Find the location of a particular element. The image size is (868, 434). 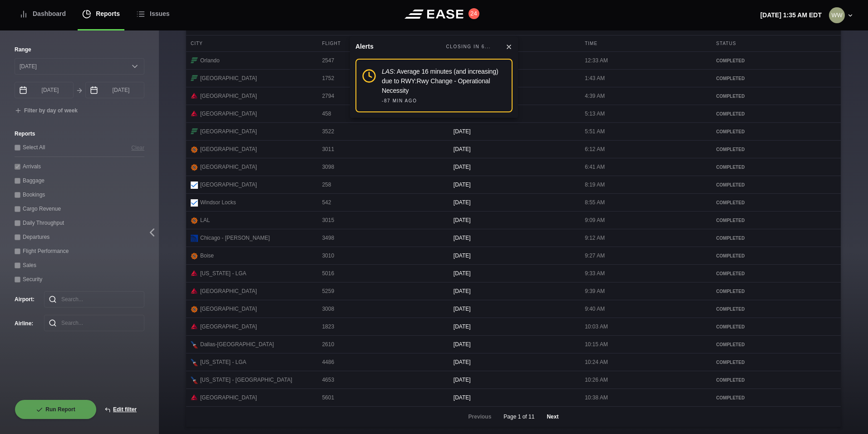

label: Airport : is located at coordinates (22, 299).